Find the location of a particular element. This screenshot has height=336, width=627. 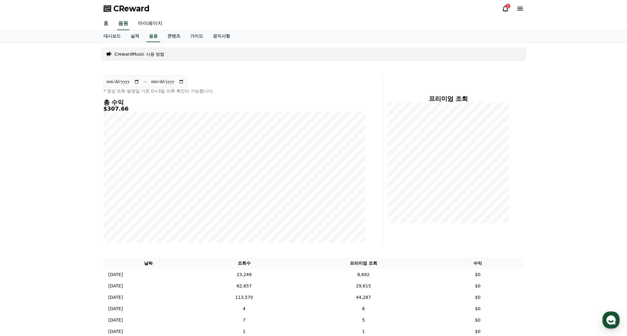

td: 23,249 is located at coordinates (244, 274).